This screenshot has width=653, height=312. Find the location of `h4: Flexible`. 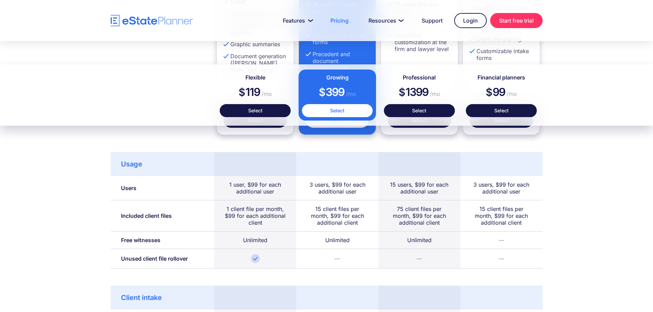

h4: Flexible is located at coordinates (255, 77).